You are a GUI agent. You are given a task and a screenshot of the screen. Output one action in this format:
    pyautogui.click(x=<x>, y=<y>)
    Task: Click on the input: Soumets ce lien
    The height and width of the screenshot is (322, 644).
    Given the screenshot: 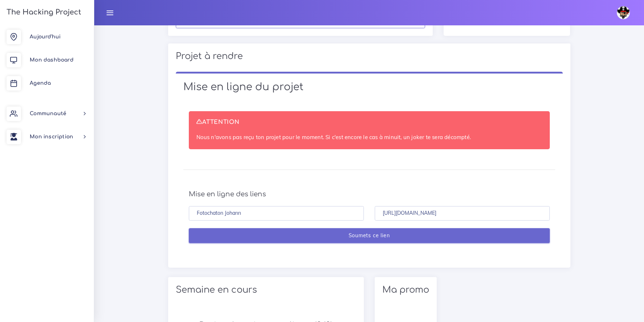 What is the action you would take?
    pyautogui.click(x=369, y=235)
    